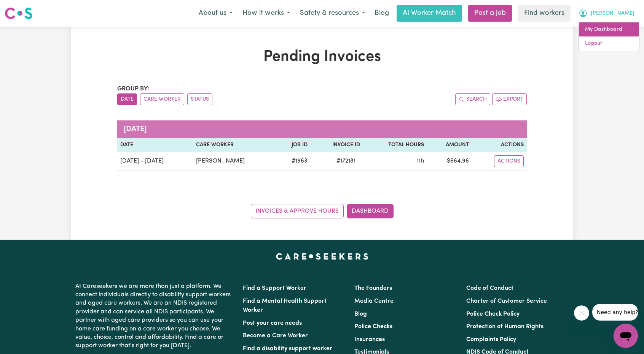 The width and height of the screenshot is (644, 354). I want to click on button: sort invoices by date, so click(127, 99).